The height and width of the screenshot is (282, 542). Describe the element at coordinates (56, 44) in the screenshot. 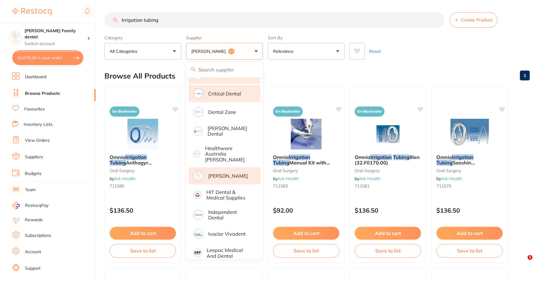

I see `p: Switch account` at that location.